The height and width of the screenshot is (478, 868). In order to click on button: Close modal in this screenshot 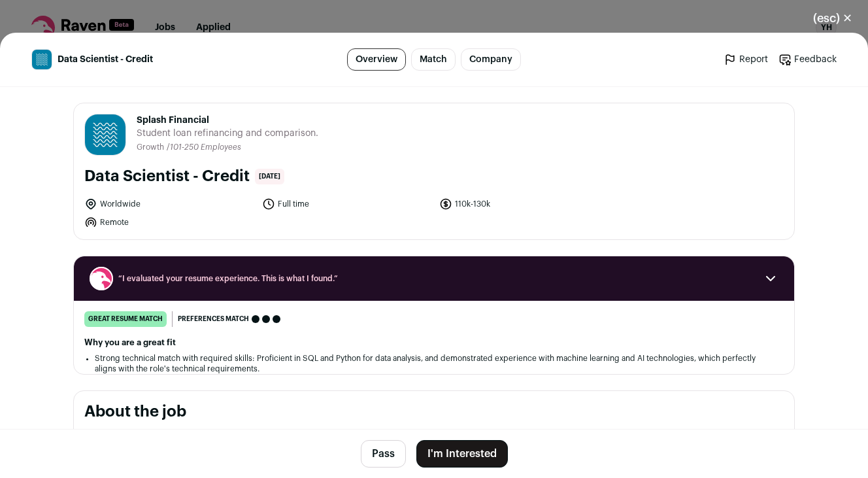, I will do `click(832, 18)`.